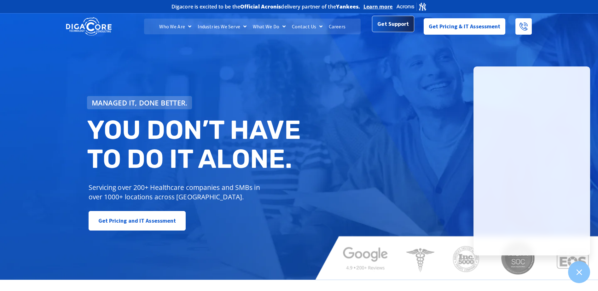 The height and width of the screenshot is (291, 598). What do you see at coordinates (140, 103) in the screenshot?
I see `span: Managed IT, done better.` at bounding box center [140, 103].